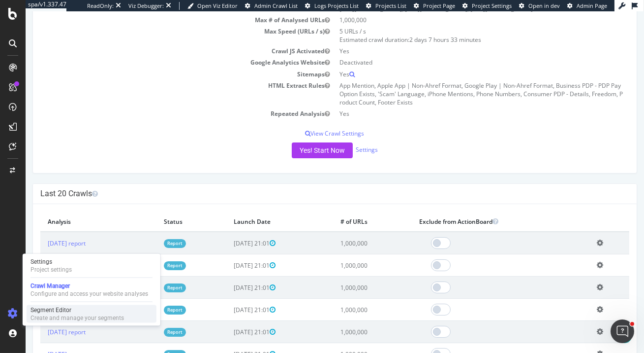 The width and height of the screenshot is (644, 353). What do you see at coordinates (544, 5) in the screenshot?
I see `span: Open in dev` at bounding box center [544, 5].